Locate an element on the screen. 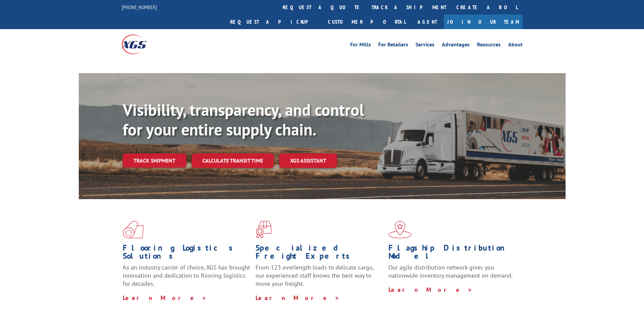  a: Advantages is located at coordinates (456, 46).